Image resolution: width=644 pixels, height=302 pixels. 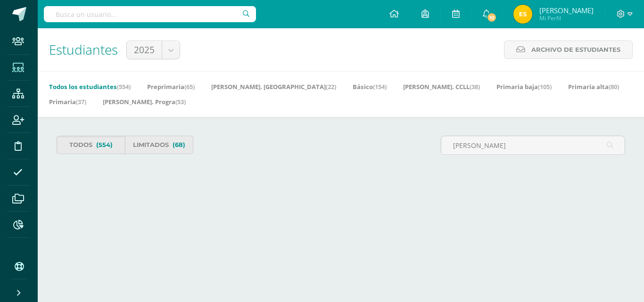 What do you see at coordinates (89, 87) in the screenshot?
I see `a: Todos los estudiantes(554)` at bounding box center [89, 87].